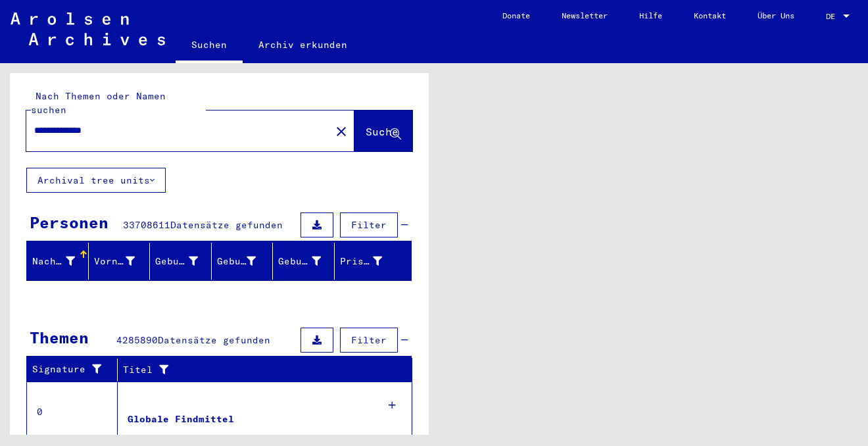 The height and width of the screenshot is (446, 868). What do you see at coordinates (382, 131) in the screenshot?
I see `span: Suche` at bounding box center [382, 131].